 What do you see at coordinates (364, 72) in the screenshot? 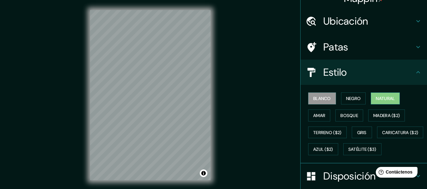
I see `div: Estilo` at bounding box center [364, 72].